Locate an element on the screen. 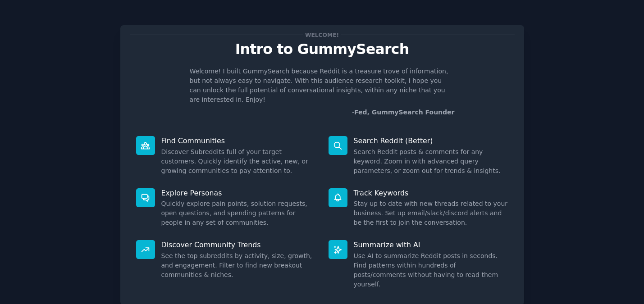  p: Discover Community Trends is located at coordinates (239, 245).